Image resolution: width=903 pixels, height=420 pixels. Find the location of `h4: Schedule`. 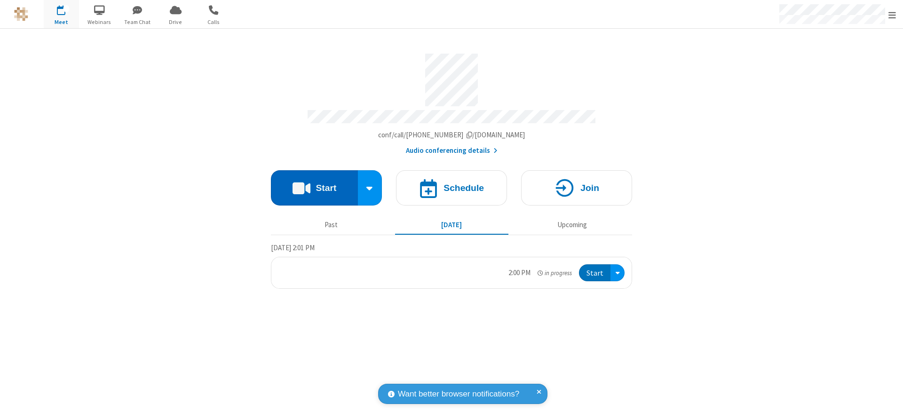

h4: Schedule is located at coordinates (464, 188).